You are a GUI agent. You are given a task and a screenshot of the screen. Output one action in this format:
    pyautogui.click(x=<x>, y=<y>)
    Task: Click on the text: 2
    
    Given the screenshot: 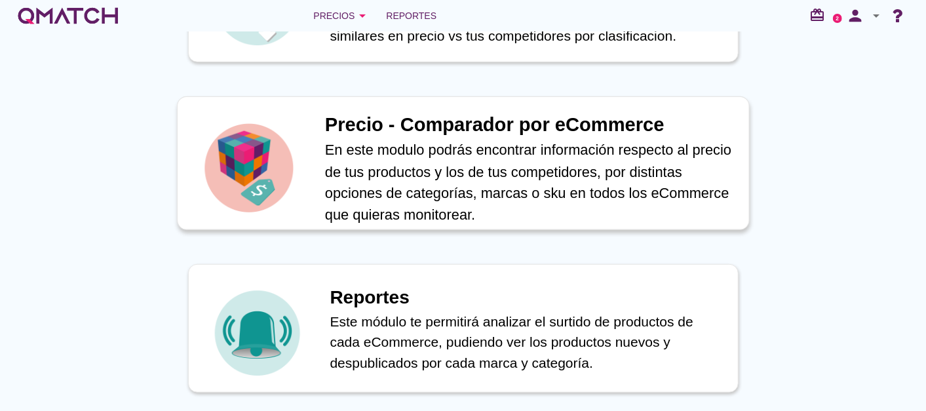 What is the action you would take?
    pyautogui.click(x=838, y=18)
    